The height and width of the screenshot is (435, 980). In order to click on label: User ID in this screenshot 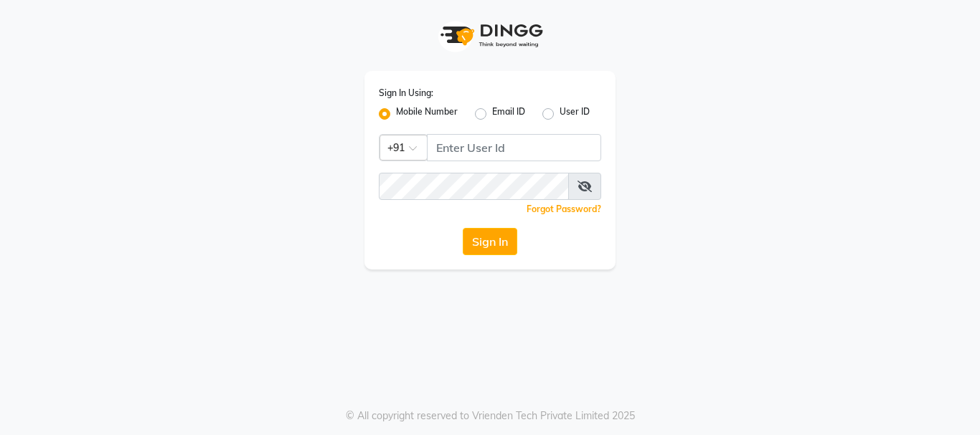, I will do `click(575, 114)`.